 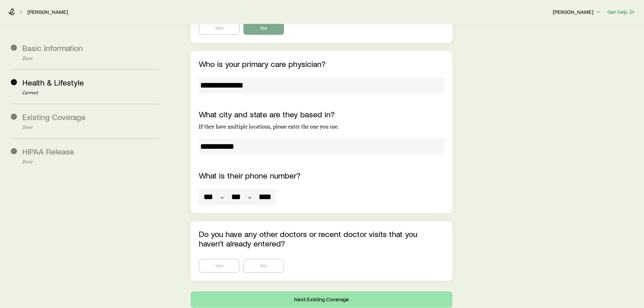 What do you see at coordinates (267, 114) in the screenshot?
I see `label: What city and state are they based in?` at bounding box center [267, 114].